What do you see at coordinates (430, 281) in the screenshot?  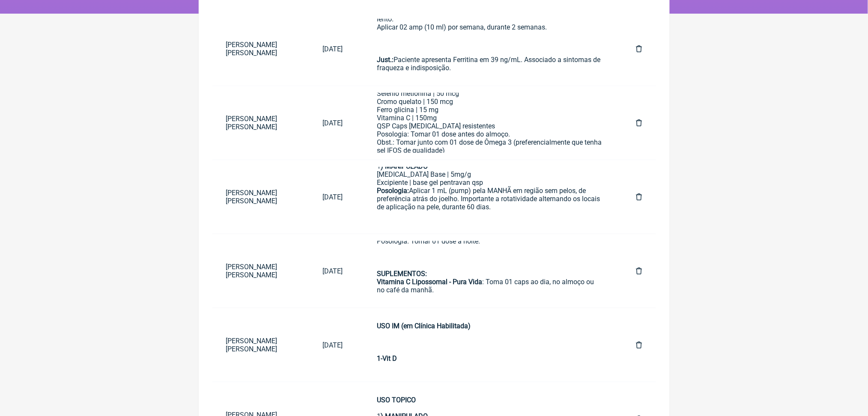 I see `strong: Vitamina C Lipossomal - Pura Vida` at bounding box center [430, 281].